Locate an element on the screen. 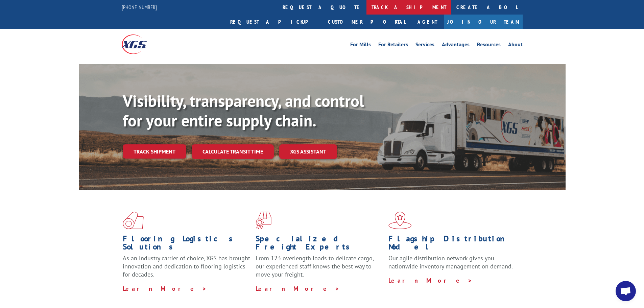 Image resolution: width=644 pixels, height=308 pixels. a: Advantages is located at coordinates (455, 46).